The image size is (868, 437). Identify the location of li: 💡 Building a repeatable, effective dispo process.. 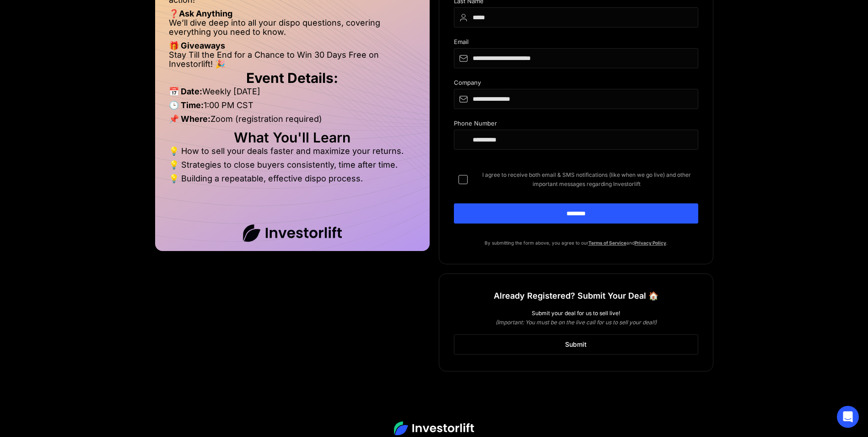
(292, 178).